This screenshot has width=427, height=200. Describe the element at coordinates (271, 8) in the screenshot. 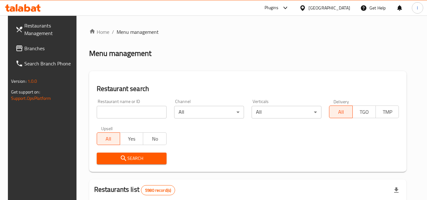

I see `div: Plugins` at that location.